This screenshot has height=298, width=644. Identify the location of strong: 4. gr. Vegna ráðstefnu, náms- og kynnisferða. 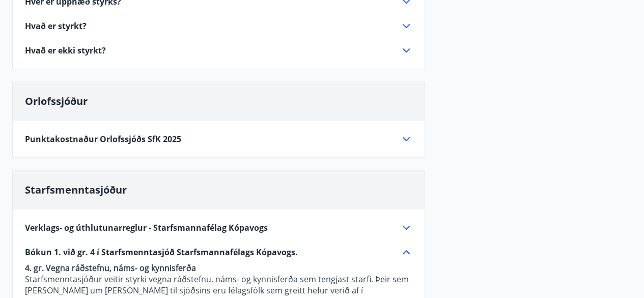
(111, 268).